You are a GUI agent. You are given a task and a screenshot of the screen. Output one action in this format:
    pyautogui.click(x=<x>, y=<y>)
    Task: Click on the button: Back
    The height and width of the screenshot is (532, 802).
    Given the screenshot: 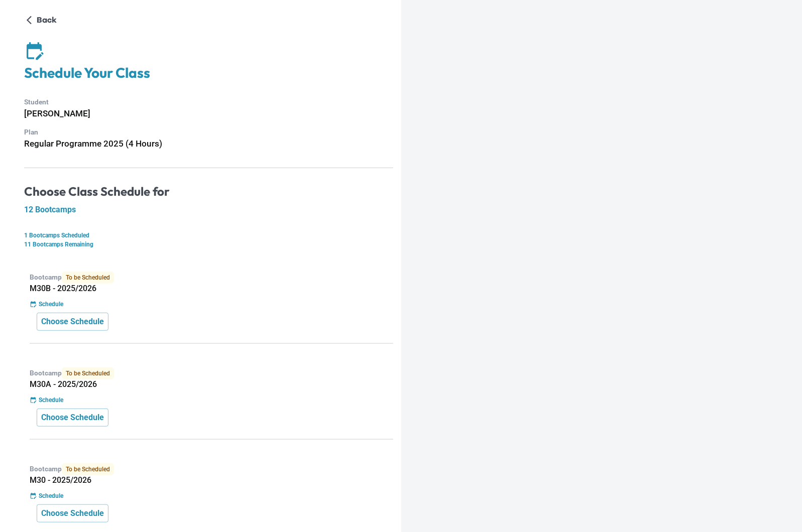 What is the action you would take?
    pyautogui.click(x=42, y=20)
    